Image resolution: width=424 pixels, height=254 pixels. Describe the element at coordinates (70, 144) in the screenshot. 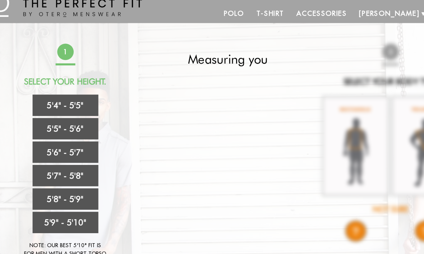

I see `a: 5'6" - 5'7"` at that location.